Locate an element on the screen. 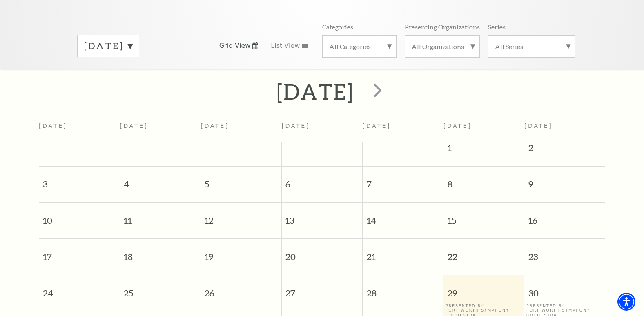 The width and height of the screenshot is (644, 316). label: All Series is located at coordinates (531, 46).